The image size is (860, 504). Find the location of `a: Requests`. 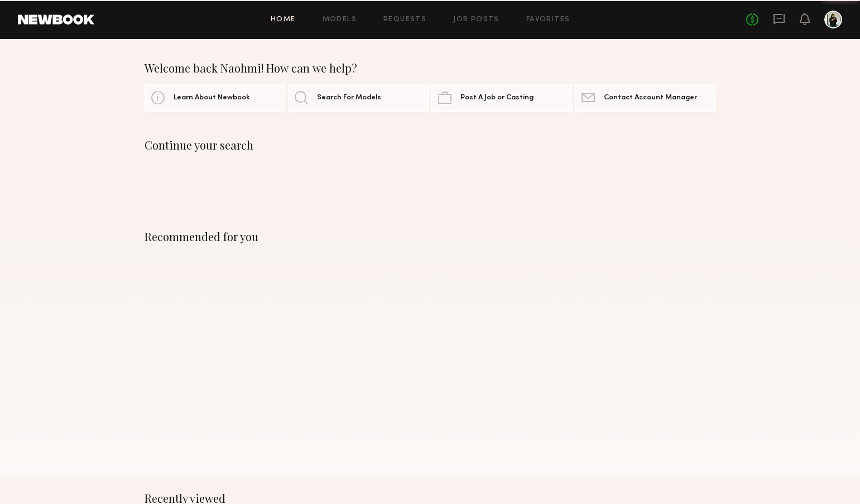

a: Requests is located at coordinates (405, 20).